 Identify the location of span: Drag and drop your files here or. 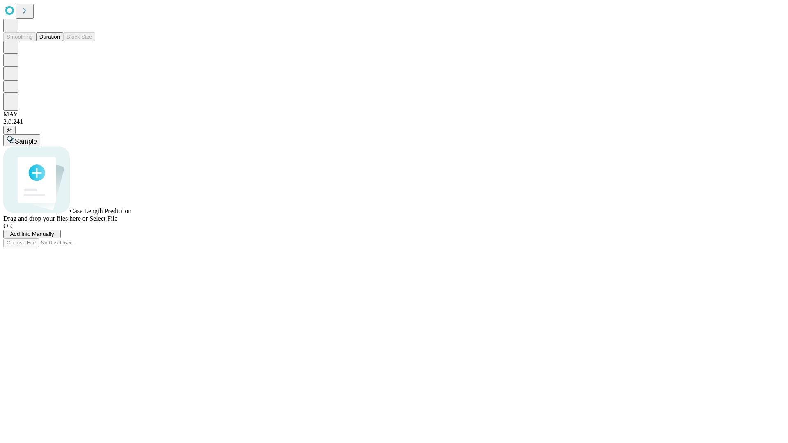
(46, 218).